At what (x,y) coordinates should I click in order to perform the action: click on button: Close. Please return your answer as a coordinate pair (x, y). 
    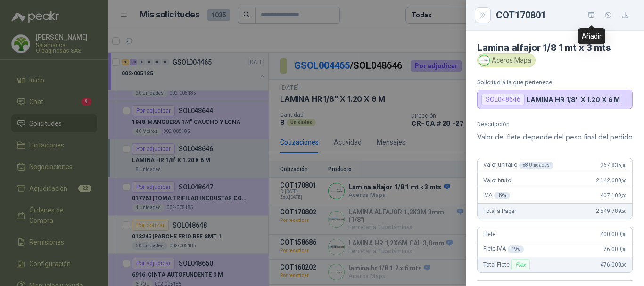
    Looking at the image, I should click on (483, 15).